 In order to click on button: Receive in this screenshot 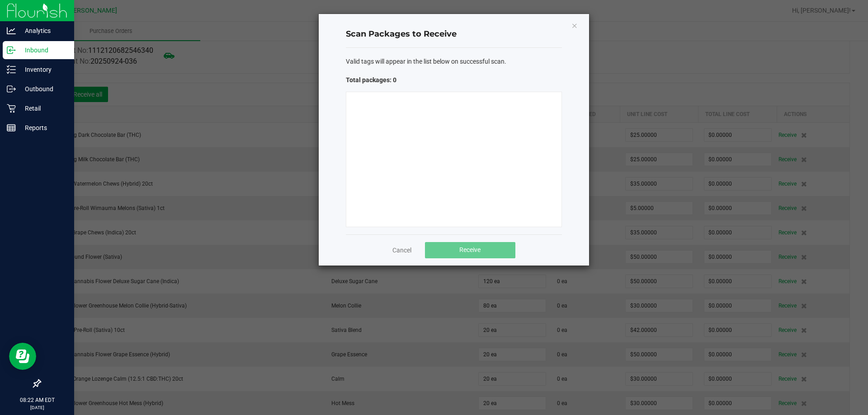, I will do `click(470, 250)`.